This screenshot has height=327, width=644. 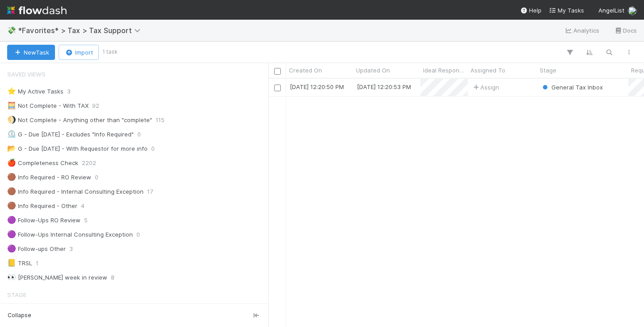 What do you see at coordinates (582, 31) in the screenshot?
I see `a: Analytics` at bounding box center [582, 31].